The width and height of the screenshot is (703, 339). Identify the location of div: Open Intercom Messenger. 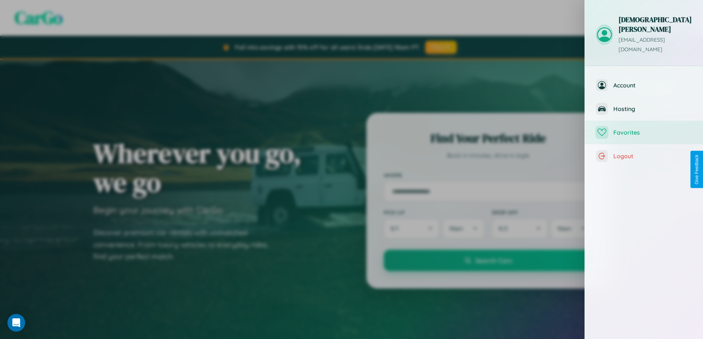
(16, 323).